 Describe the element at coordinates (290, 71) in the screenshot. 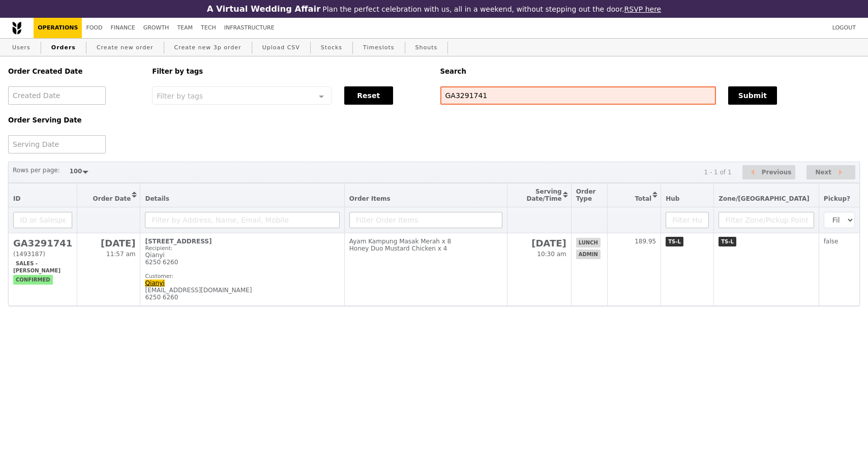

I see `h5: Filter by tags` at that location.